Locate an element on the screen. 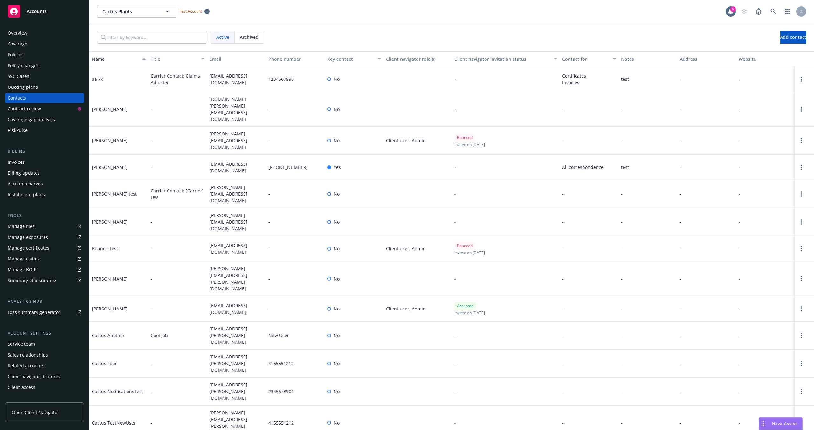  div: Manage claims is located at coordinates (24, 259).